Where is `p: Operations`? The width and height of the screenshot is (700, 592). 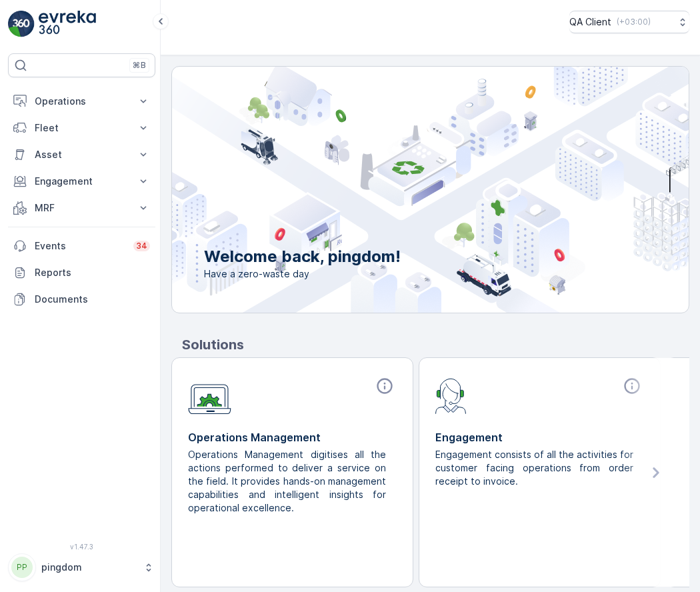 p: Operations is located at coordinates (81, 101).